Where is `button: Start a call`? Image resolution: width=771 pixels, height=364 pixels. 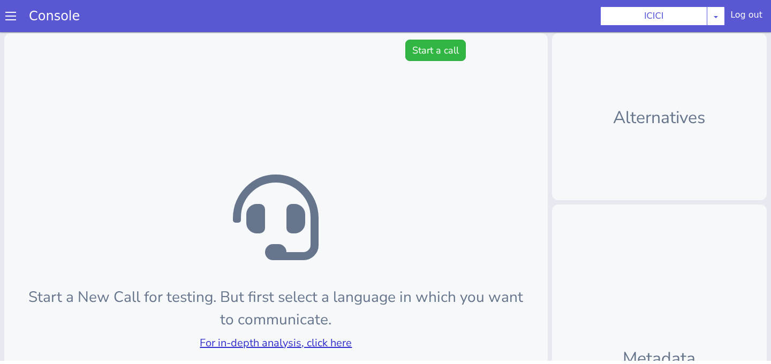 button: Start a call is located at coordinates (435, 21).